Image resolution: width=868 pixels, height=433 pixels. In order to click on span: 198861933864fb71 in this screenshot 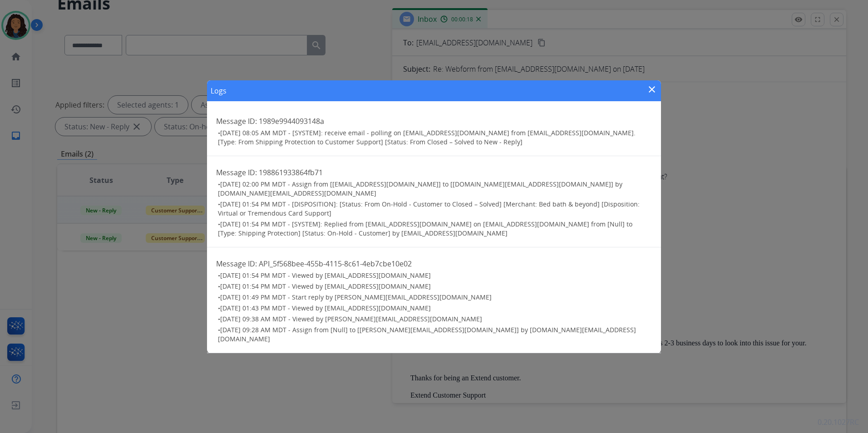, I will do `click(291, 173)`.